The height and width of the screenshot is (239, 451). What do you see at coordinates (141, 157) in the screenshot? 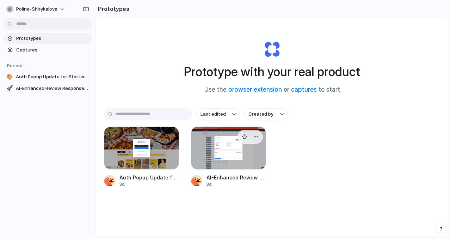
I see `a: Auth Popup Update for Starter BistroAuth Popup Update for Starter Bistro3d` at bounding box center [141, 157].